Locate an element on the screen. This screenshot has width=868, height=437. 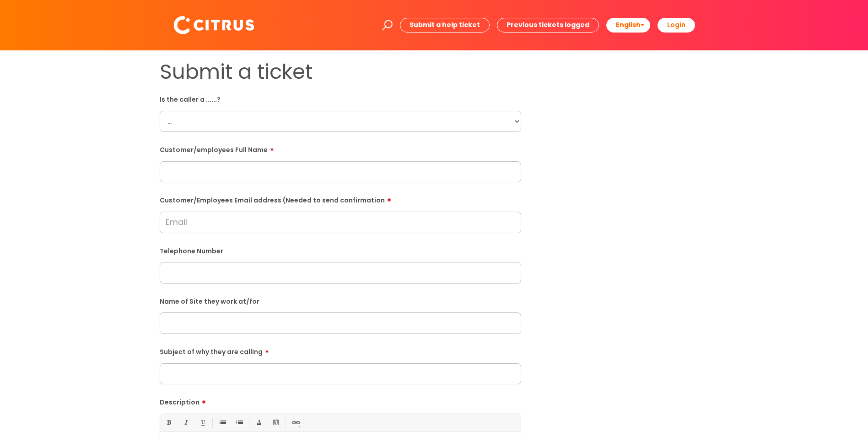
span: English is located at coordinates (628, 25).